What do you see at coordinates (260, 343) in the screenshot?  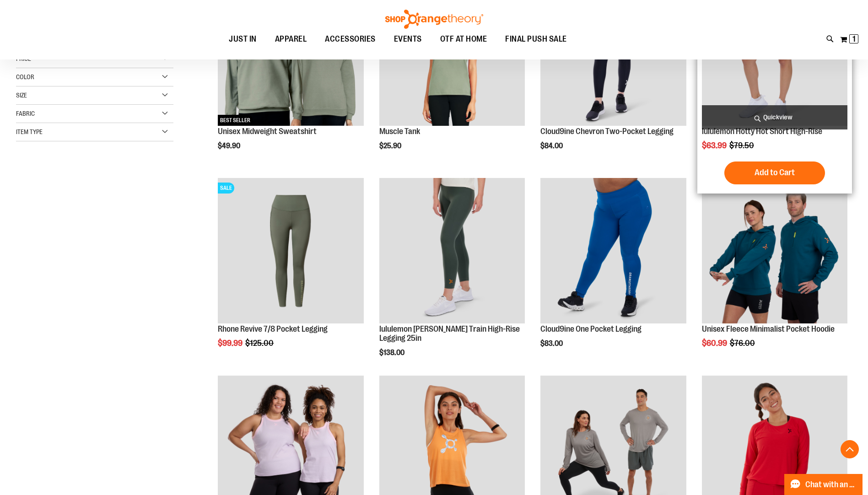 I see `span: $125.00` at bounding box center [260, 343].